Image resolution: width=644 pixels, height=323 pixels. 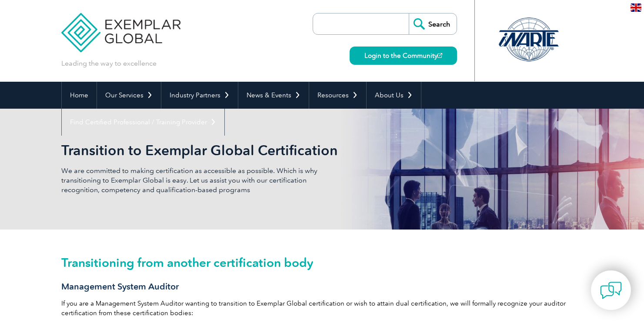 I want to click on a: Login to the Community, so click(x=403, y=56).